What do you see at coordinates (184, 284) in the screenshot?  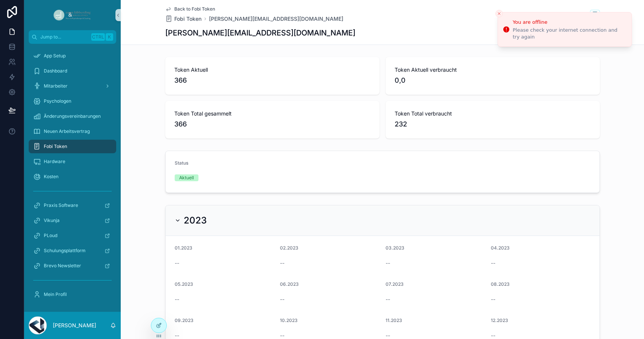 I see `span: 05.2023` at bounding box center [184, 284].